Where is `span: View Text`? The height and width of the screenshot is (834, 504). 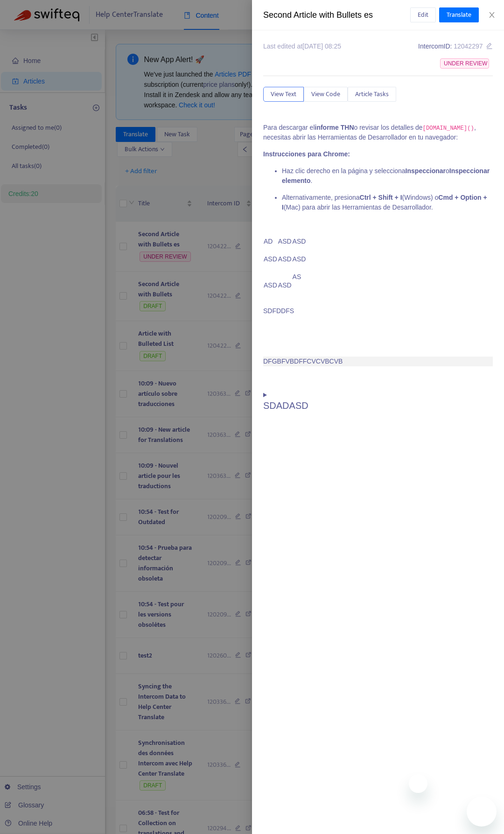 span: View Text is located at coordinates (283, 95).